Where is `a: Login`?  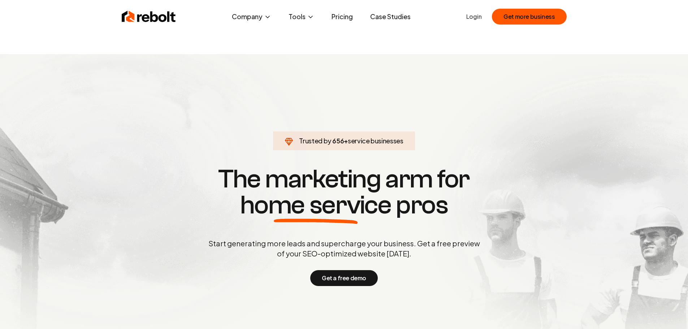
a: Login is located at coordinates (474, 17).